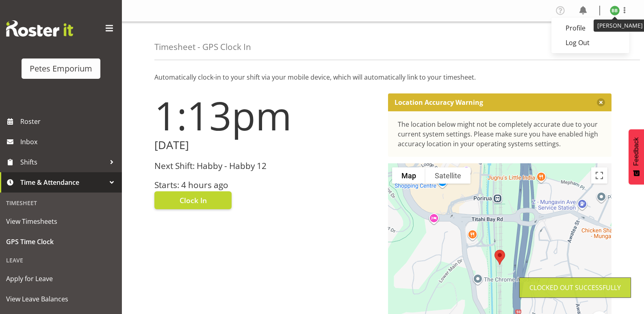 The height and width of the screenshot is (314, 644). I want to click on span: Inbox, so click(69, 142).